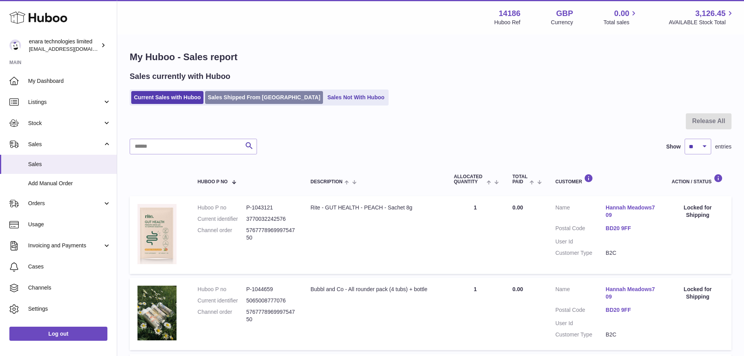 Image resolution: width=744 pixels, height=356 pixels. What do you see at coordinates (167, 97) in the screenshot?
I see `a: Current Sales with Huboo` at bounding box center [167, 97].